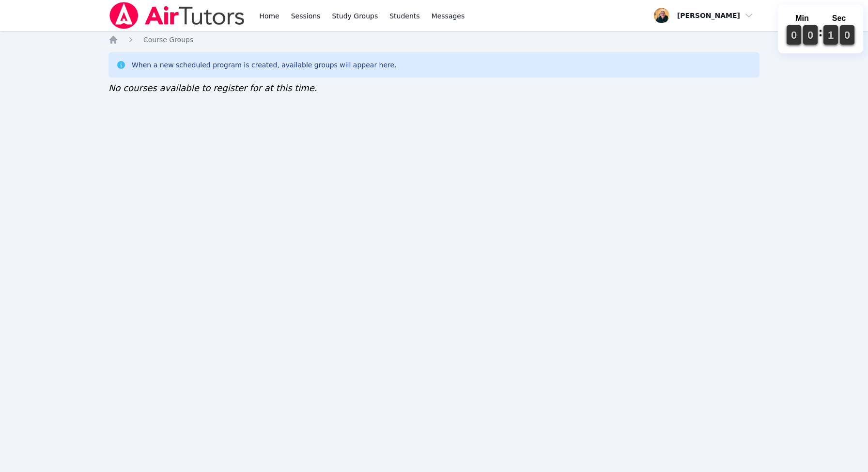  I want to click on img: Air Tutors, so click(177, 16).